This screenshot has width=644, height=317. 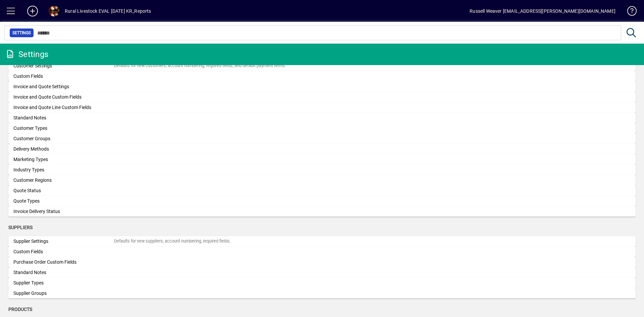 I want to click on a: Customer Regions, so click(x=322, y=180).